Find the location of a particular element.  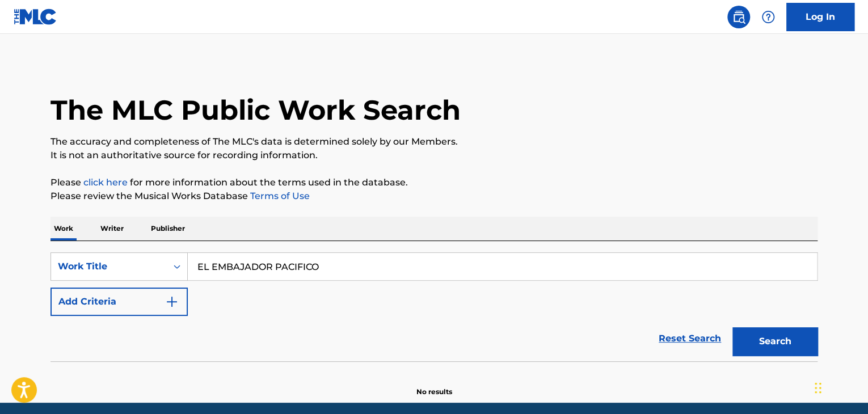

p: The accuracy and completeness of The MLC's data is determined solely by our Members. is located at coordinates (434, 142).